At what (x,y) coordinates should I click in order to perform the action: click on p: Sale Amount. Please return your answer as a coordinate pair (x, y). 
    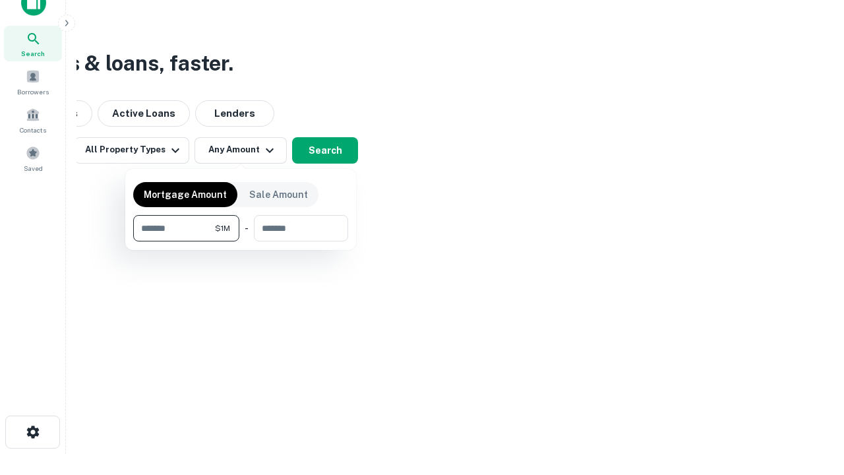
    Looking at the image, I should click on (278, 194).